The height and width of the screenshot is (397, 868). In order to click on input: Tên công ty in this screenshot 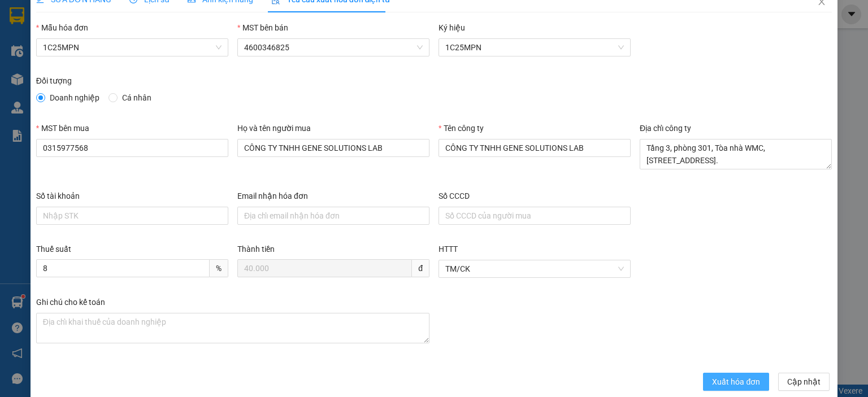, I will do `click(534, 148)`.